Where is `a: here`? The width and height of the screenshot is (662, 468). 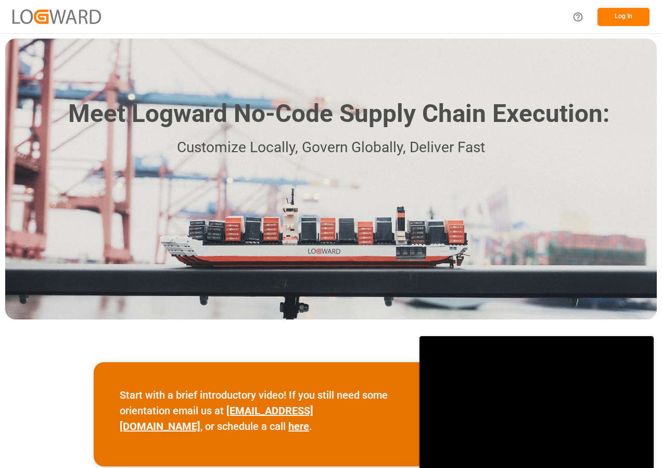
a: here is located at coordinates (299, 426).